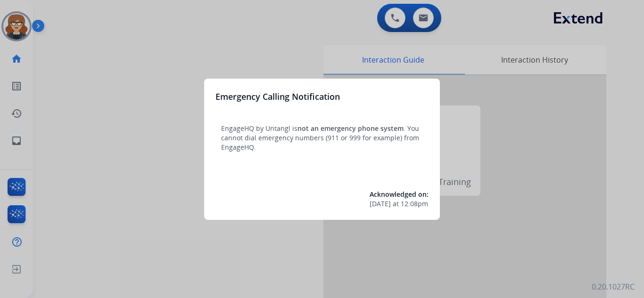  I want to click on p: EngageHQ by Untangl is . You cannot dial emergency numbers (911 or 999 for example) from EngageHQ., so click(322, 138).